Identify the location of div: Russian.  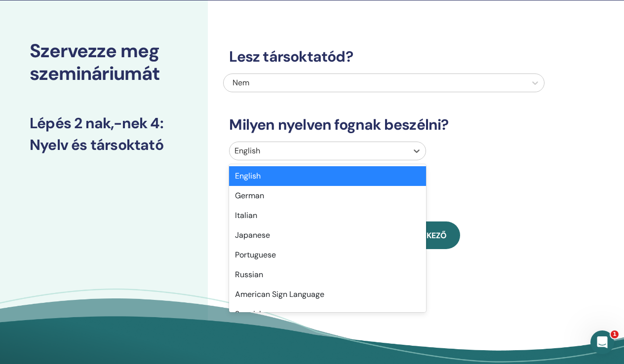
(327, 274).